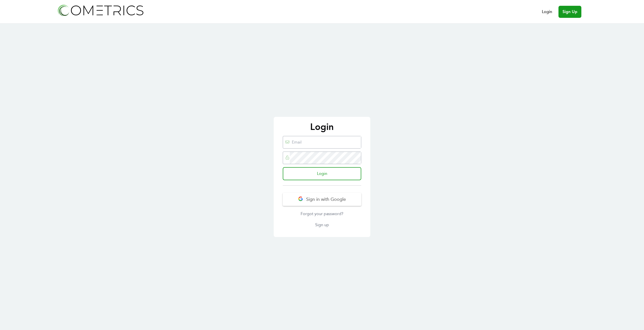 This screenshot has height=330, width=644. What do you see at coordinates (322, 127) in the screenshot?
I see `p: Login` at bounding box center [322, 127].